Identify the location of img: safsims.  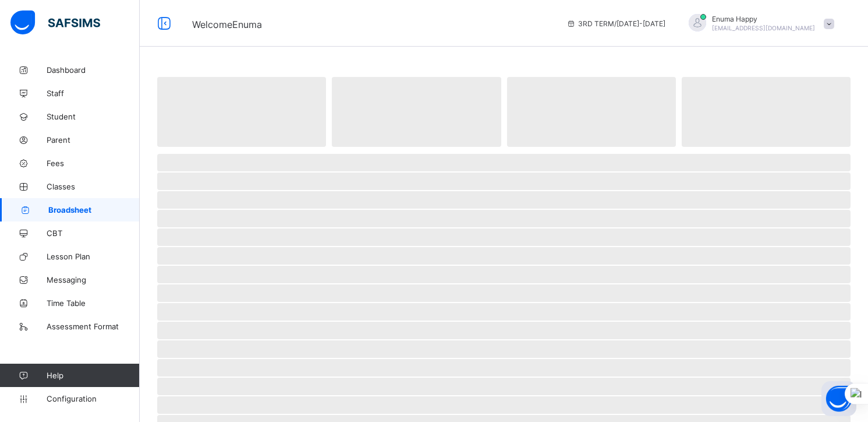
(55, 22).